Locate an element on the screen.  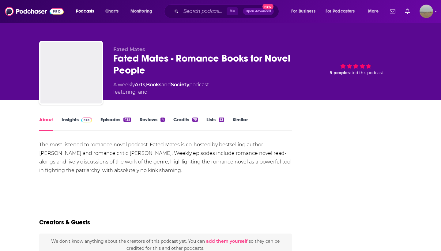
div: A weekly podcast is located at coordinates (161, 88).